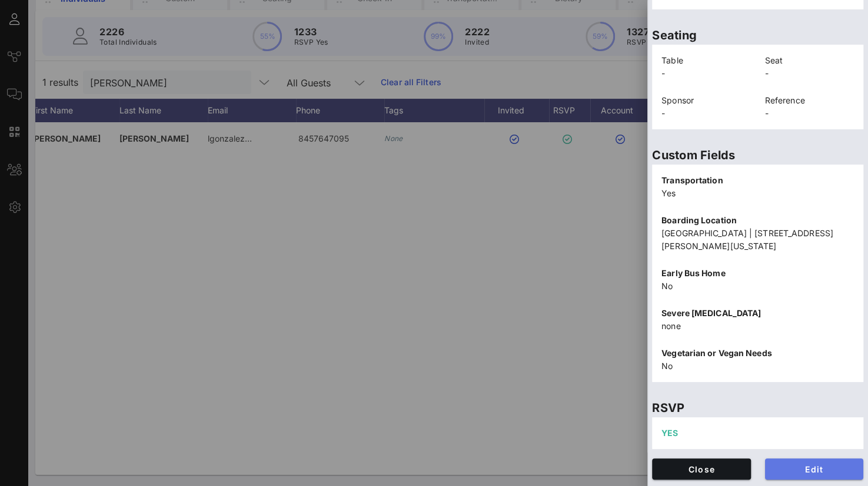 The width and height of the screenshot is (868, 486). What do you see at coordinates (757, 220) in the screenshot?
I see `p: Boarding Location` at bounding box center [757, 220].